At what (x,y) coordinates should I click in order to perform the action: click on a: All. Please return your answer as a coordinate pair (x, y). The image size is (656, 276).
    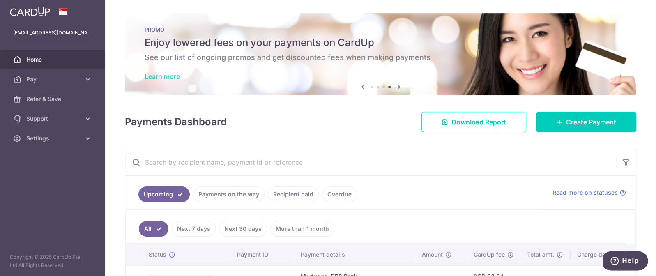
    Looking at the image, I should click on (154, 229).